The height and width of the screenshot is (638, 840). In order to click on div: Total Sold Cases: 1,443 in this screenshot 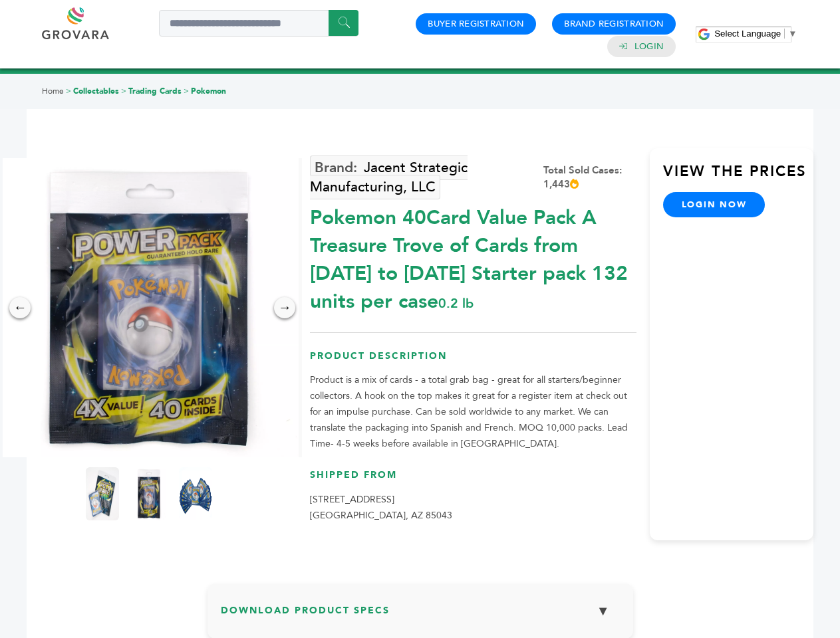, I will do `click(590, 177)`.